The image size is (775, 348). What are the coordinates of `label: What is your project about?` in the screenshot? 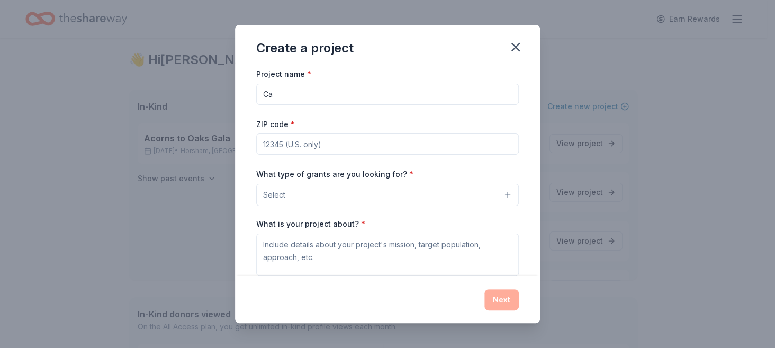 It's located at (311, 224).